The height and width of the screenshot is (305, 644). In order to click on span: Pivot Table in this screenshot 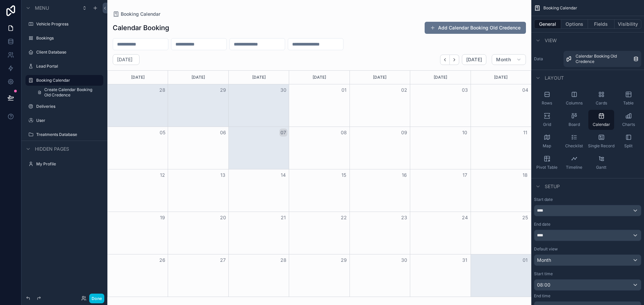, I will do `click(547, 167)`.